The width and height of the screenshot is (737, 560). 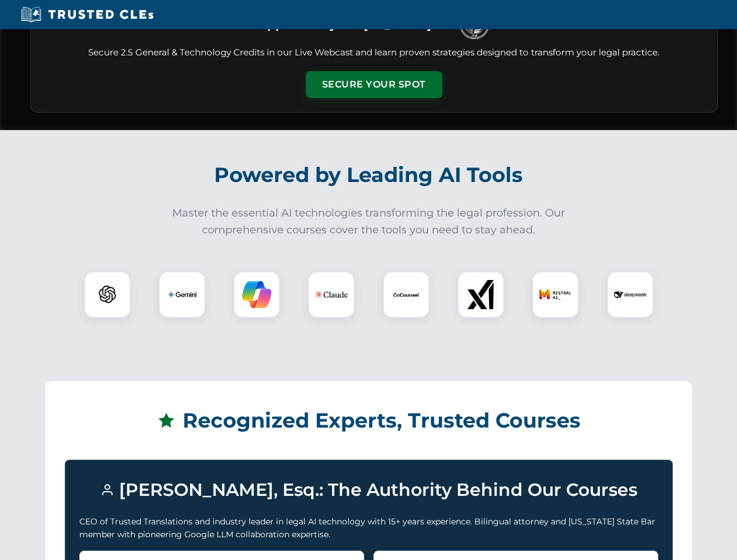 I want to click on h2: Recognized Experts, Trusted Courses, so click(x=369, y=421).